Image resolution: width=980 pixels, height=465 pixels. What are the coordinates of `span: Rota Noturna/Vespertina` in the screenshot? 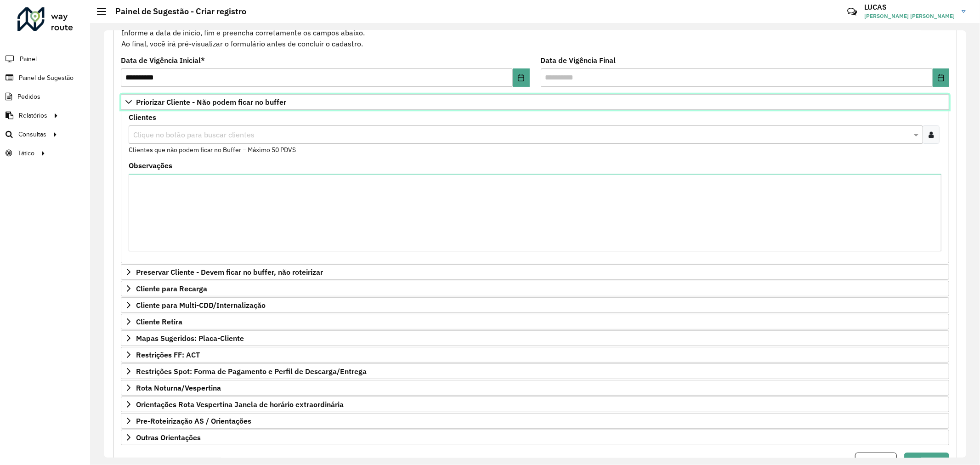 It's located at (178, 387).